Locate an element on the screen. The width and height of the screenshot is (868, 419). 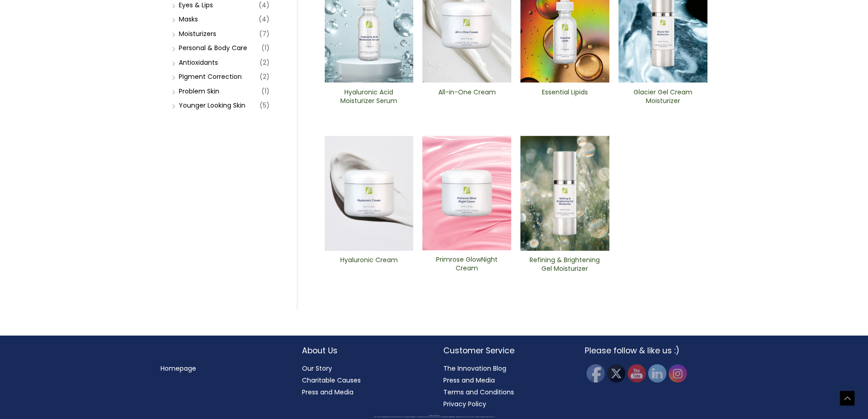
a: Problem Skin is located at coordinates (199, 91).